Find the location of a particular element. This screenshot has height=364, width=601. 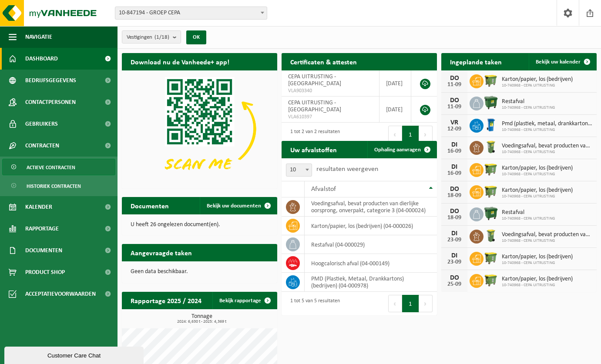

p: U heeft 26 ongelezen document(en). is located at coordinates (199, 225).